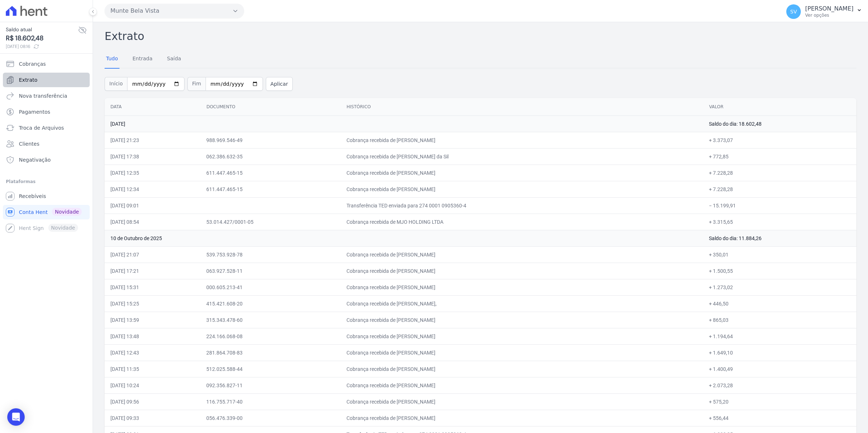  What do you see at coordinates (780, 352) in the screenshot?
I see `td: + 1.649,10` at bounding box center [780, 352].